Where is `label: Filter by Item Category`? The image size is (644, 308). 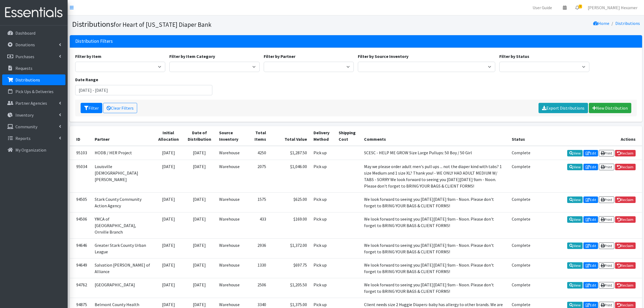
label: Filter by Item Category is located at coordinates (192, 56).